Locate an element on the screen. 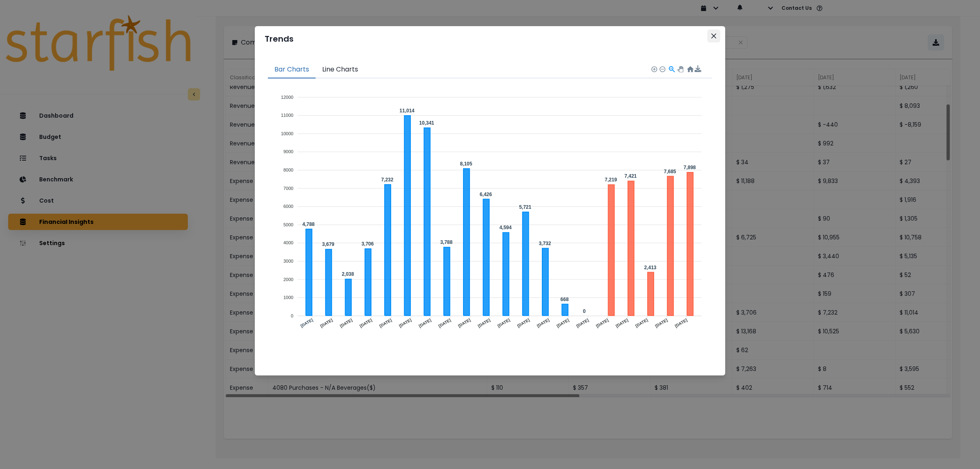 The image size is (980, 469). tspan: 1000 is located at coordinates (288, 298).